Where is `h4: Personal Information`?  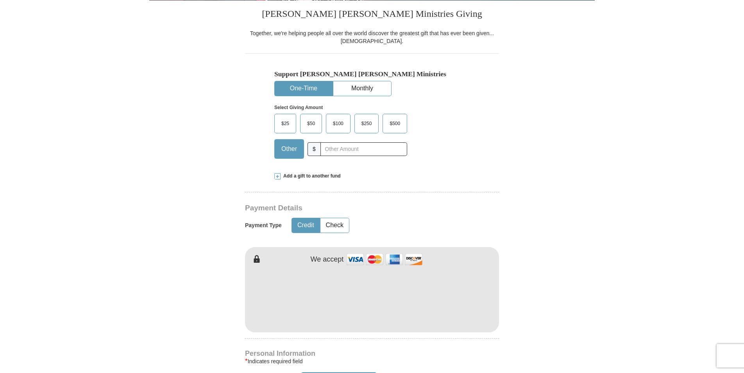
h4: Personal Information is located at coordinates (372, 353).